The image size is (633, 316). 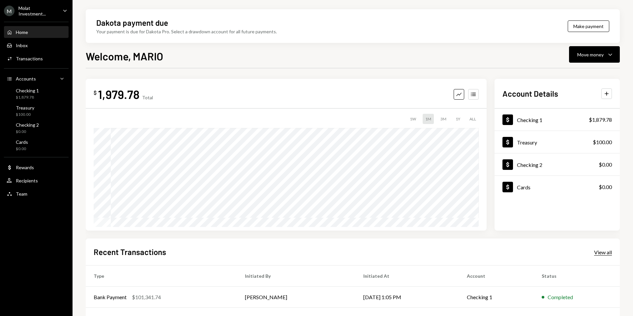 I want to click on div: M, so click(x=9, y=11).